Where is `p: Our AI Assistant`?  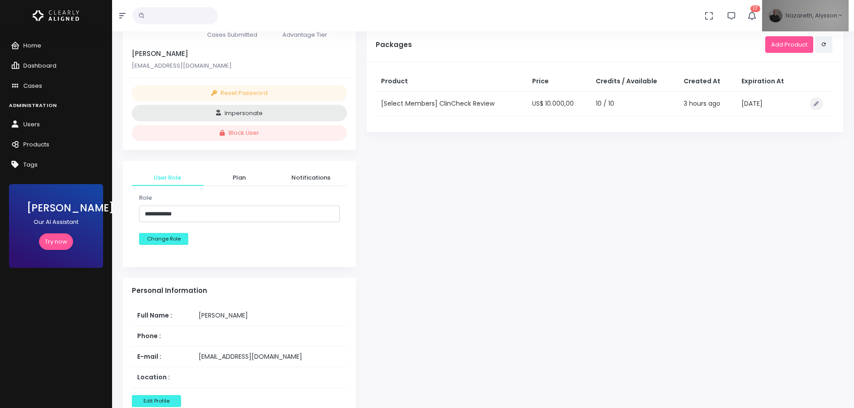 p: Our AI Assistant is located at coordinates (56, 222).